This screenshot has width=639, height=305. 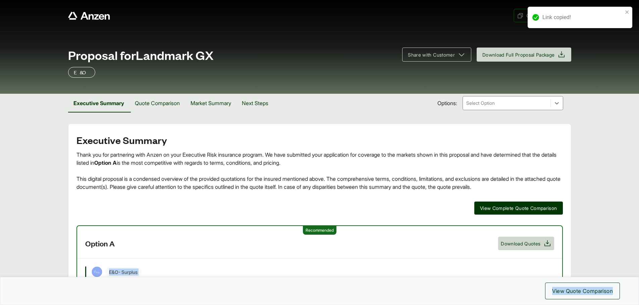 What do you see at coordinates (582, 17) in the screenshot?
I see `div: Link copied!` at bounding box center [582, 17].